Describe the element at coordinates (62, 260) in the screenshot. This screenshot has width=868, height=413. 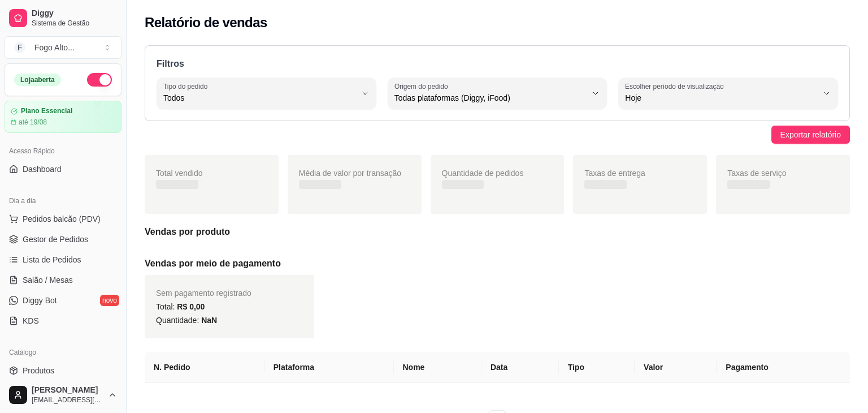
I see `a: Lista de Pedidos` at that location.